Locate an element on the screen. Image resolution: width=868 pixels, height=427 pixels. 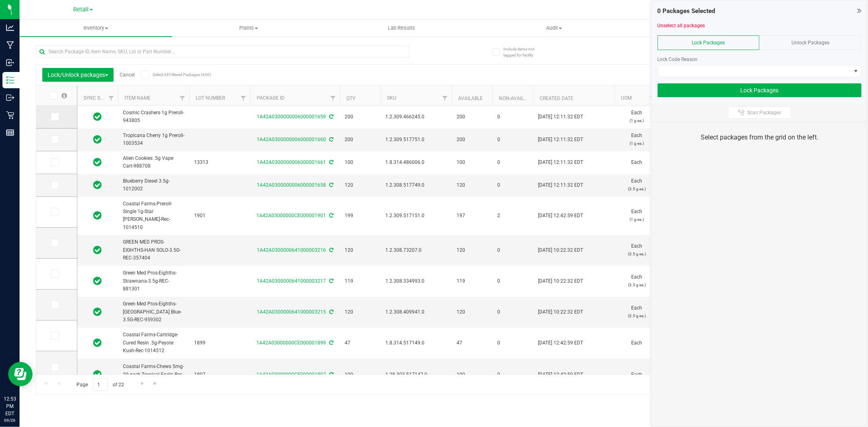
inline-svg: Analytics is located at coordinates (10, 28).